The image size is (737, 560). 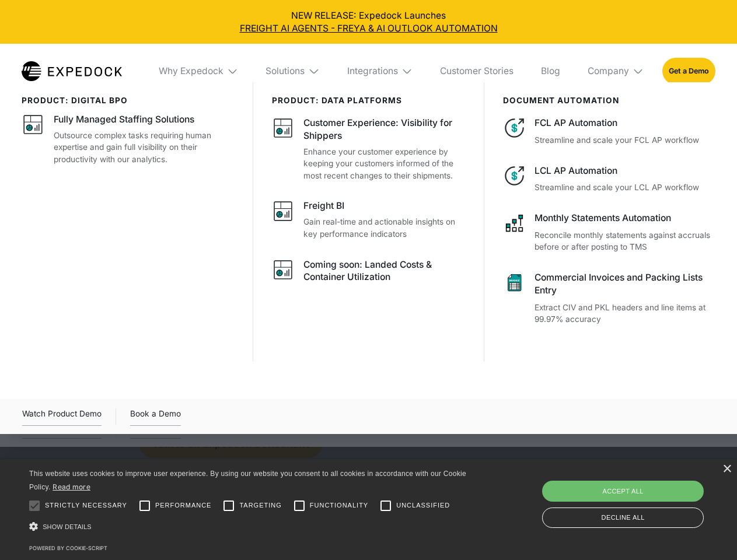 I want to click on p: Streamline and scale your FCL AP workflow, so click(x=625, y=140).